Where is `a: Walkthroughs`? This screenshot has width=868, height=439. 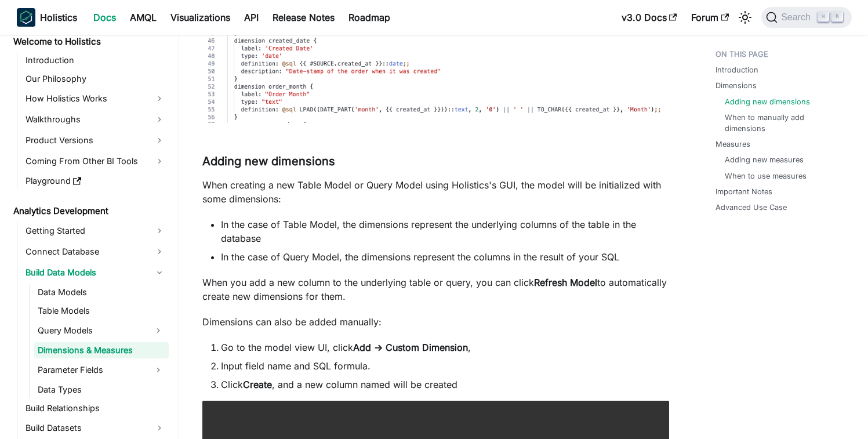
a: Walkthroughs is located at coordinates (95, 119).